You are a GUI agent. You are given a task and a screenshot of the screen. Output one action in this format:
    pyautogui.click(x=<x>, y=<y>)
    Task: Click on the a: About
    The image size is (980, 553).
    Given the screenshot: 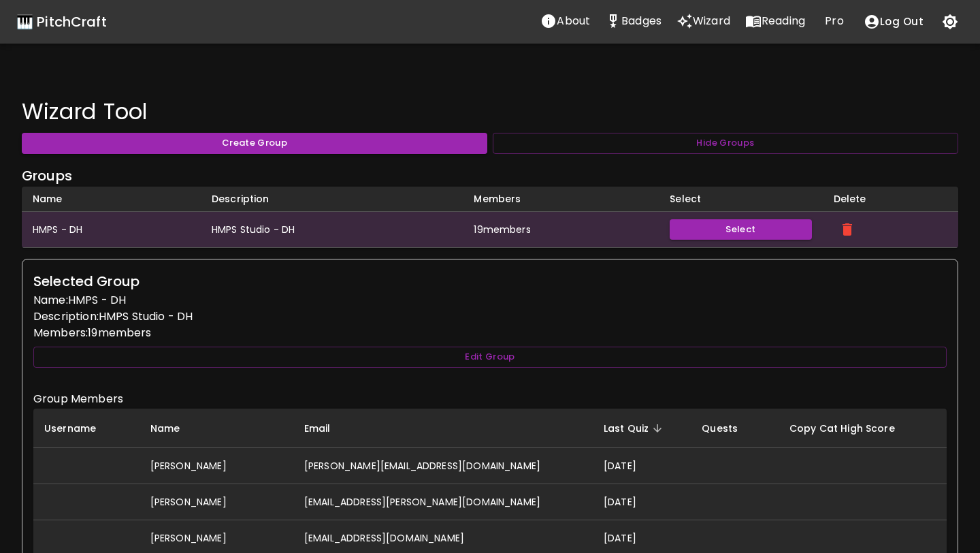 What is the action you would take?
    pyautogui.click(x=565, y=21)
    